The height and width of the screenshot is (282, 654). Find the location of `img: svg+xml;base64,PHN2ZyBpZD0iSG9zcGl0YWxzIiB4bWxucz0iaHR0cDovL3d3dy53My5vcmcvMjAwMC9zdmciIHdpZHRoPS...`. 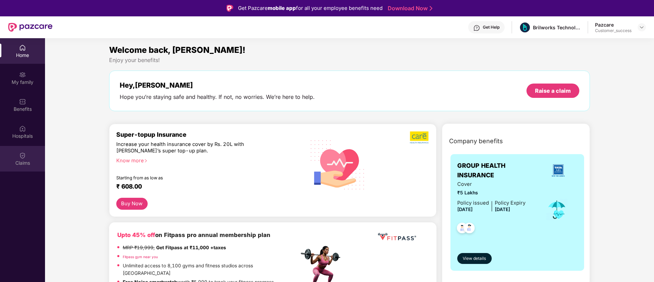

img: svg+xml;base64,PHN2ZyBpZD0iSG9zcGl0YWxzIiB4bWxucz0iaHR0cDovL3d3dy53My5vcmcvMjAwMC9zdmciIHdpZHRoPS... is located at coordinates (22, 128).